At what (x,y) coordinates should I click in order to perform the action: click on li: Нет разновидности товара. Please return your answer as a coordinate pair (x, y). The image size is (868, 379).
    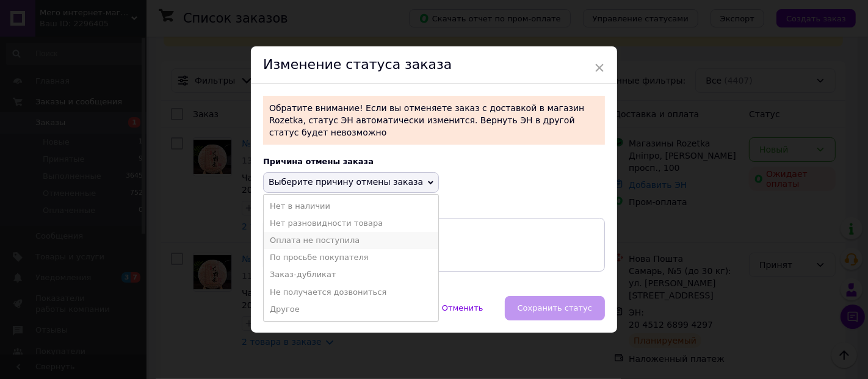
    Looking at the image, I should click on (351, 224).